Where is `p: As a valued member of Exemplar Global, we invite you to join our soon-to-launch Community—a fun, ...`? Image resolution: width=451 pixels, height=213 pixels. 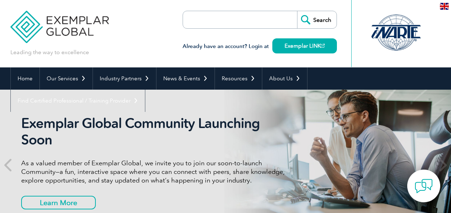 p: As a valued member of Exemplar Global, we invite you to join our soon-to-launch Community—a fun, ... is located at coordinates (156, 172).